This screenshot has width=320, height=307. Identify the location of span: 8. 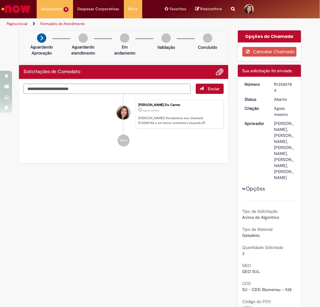
(66, 9).